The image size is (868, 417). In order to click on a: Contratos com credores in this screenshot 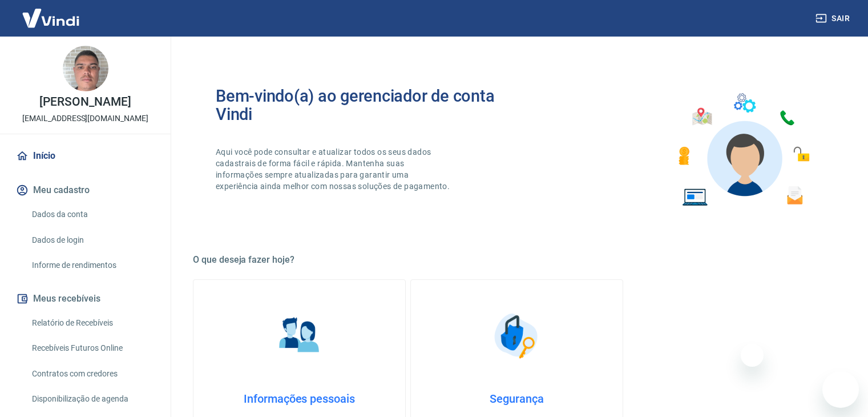, I will do `click(92, 374)`.